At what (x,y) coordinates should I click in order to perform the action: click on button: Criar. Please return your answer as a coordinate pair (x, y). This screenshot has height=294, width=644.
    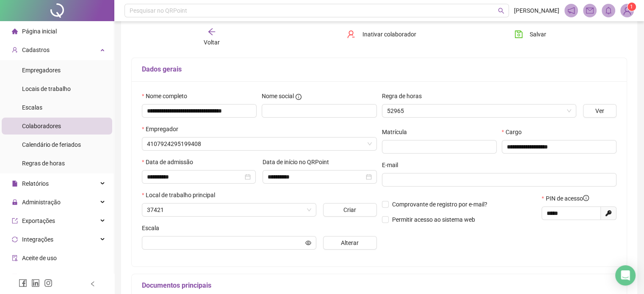
    Looking at the image, I should click on (350, 210).